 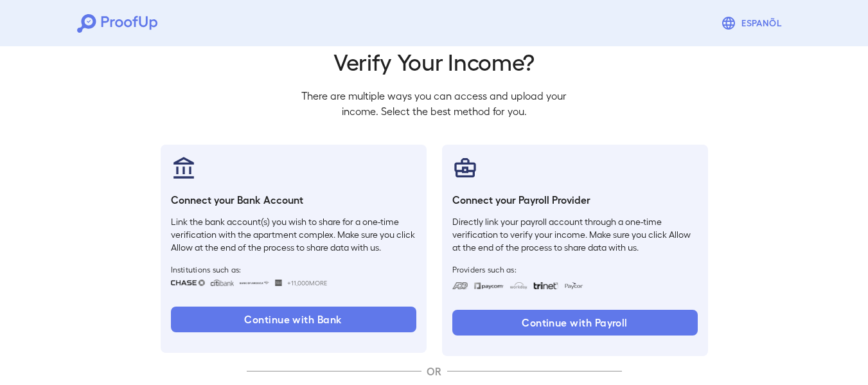 I want to click on img: wellsfargo.svg, so click(x=278, y=283).